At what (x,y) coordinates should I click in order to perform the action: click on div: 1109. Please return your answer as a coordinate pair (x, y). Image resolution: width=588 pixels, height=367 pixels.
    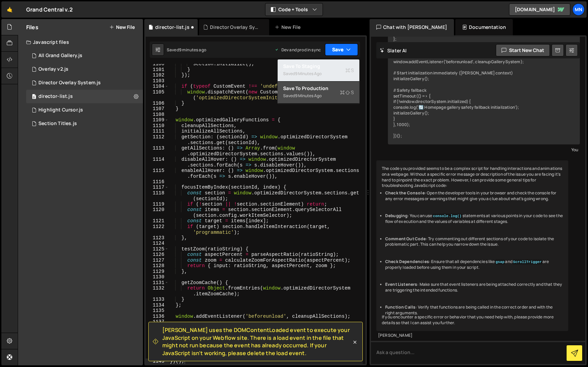
    Looking at the image, I should click on (157, 120).